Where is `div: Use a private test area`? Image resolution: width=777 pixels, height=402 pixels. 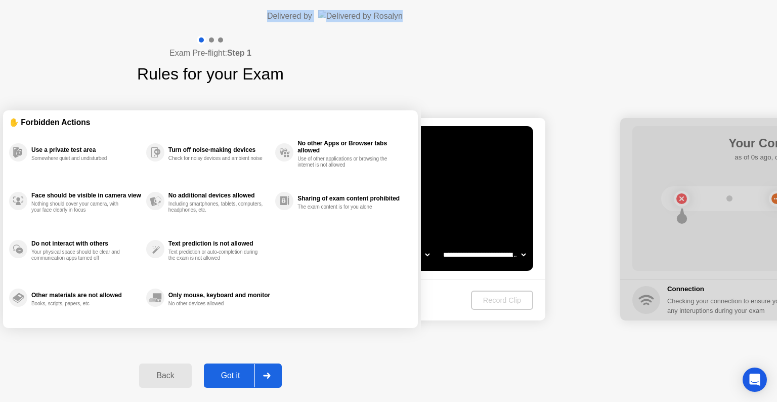 div: Use a private test area is located at coordinates (86, 150).